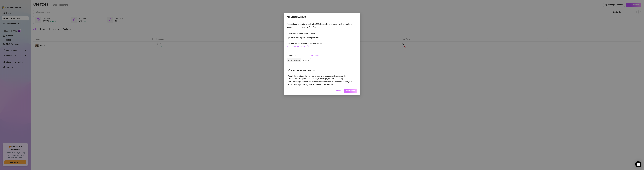 The width and height of the screenshot is (644, 170). I want to click on div: CRM Premium, so click(294, 60).